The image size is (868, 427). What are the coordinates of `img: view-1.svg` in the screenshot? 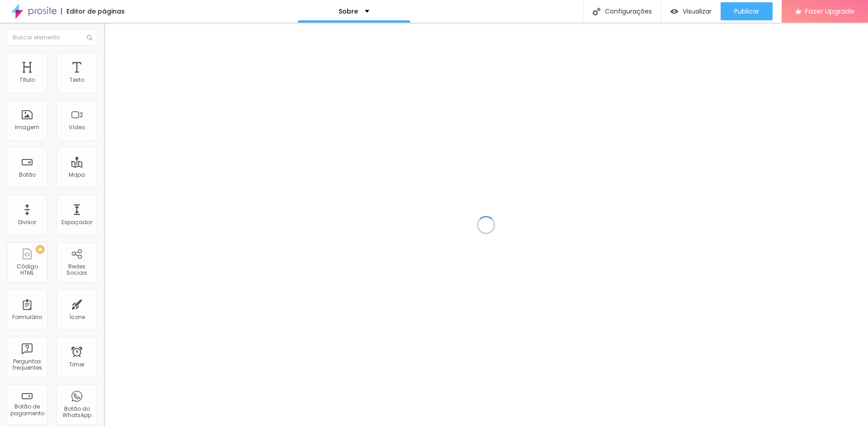 It's located at (674, 11).